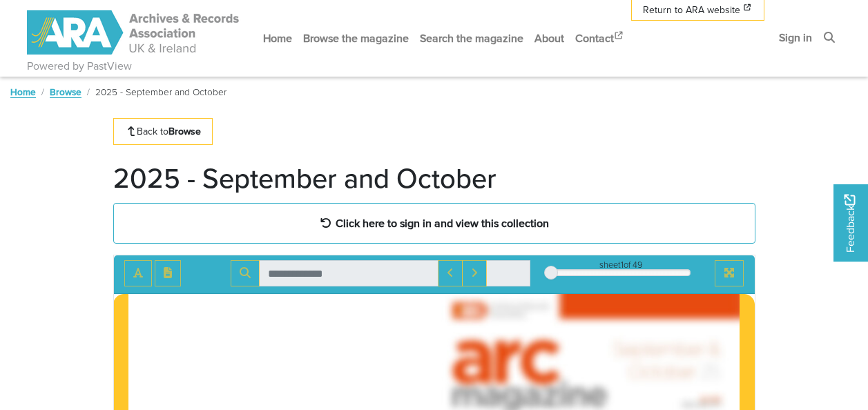 The width and height of the screenshot is (868, 410). What do you see at coordinates (550, 38) in the screenshot?
I see `a: About` at bounding box center [550, 38].